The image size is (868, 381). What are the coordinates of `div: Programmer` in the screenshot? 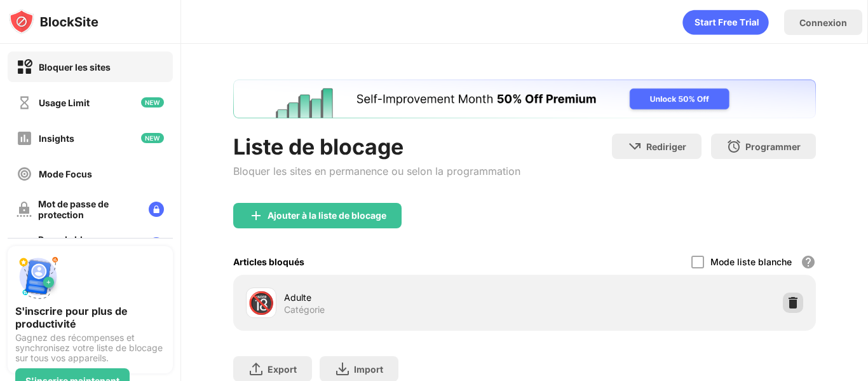 It's located at (773, 146).